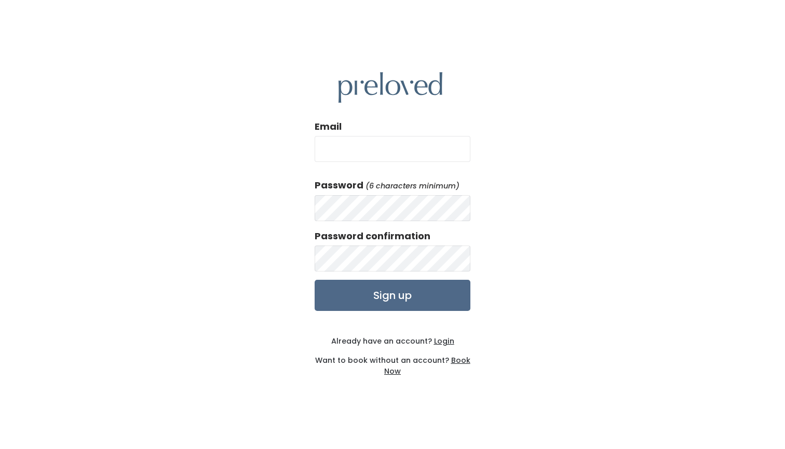 This screenshot has width=785, height=449. Describe the element at coordinates (412, 186) in the screenshot. I see `em: (6 characters minimum)` at that location.